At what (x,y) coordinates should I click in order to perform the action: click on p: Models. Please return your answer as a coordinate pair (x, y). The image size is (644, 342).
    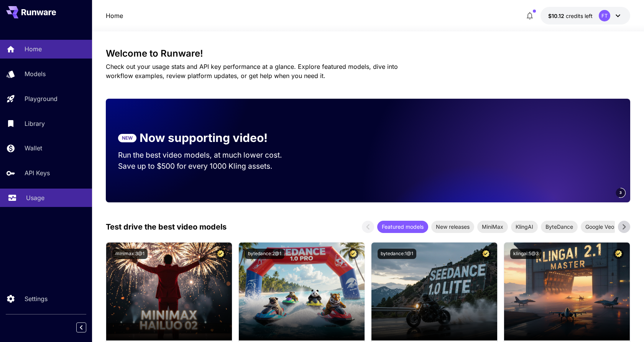
    Looking at the image, I should click on (35, 74).